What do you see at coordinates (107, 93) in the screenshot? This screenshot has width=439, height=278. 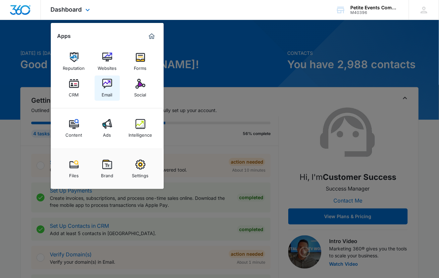 I see `div: Email` at bounding box center [107, 93].